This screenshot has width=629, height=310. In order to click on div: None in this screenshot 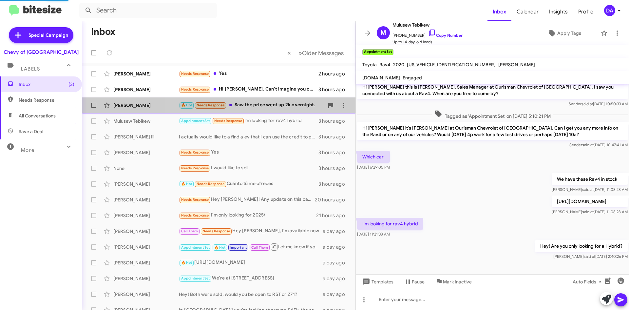, I will do `click(146, 168)`.